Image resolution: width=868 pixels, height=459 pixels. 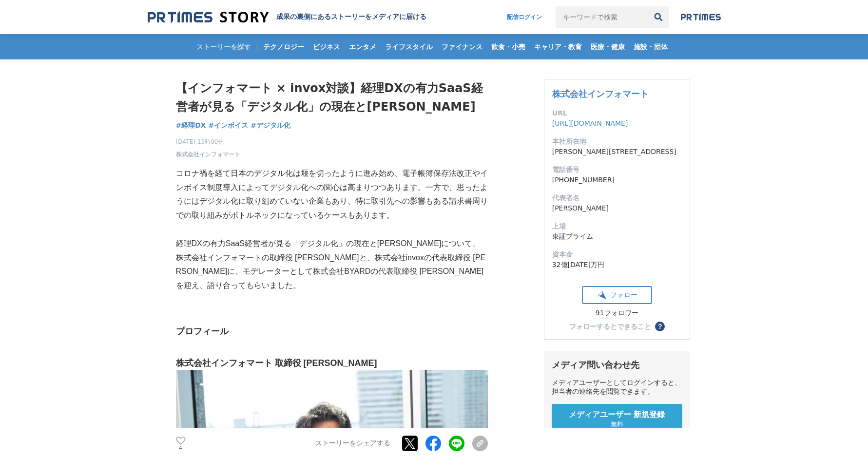 What do you see at coordinates (602, 17) in the screenshot?
I see `input: キーワードで検索` at bounding box center [602, 17].